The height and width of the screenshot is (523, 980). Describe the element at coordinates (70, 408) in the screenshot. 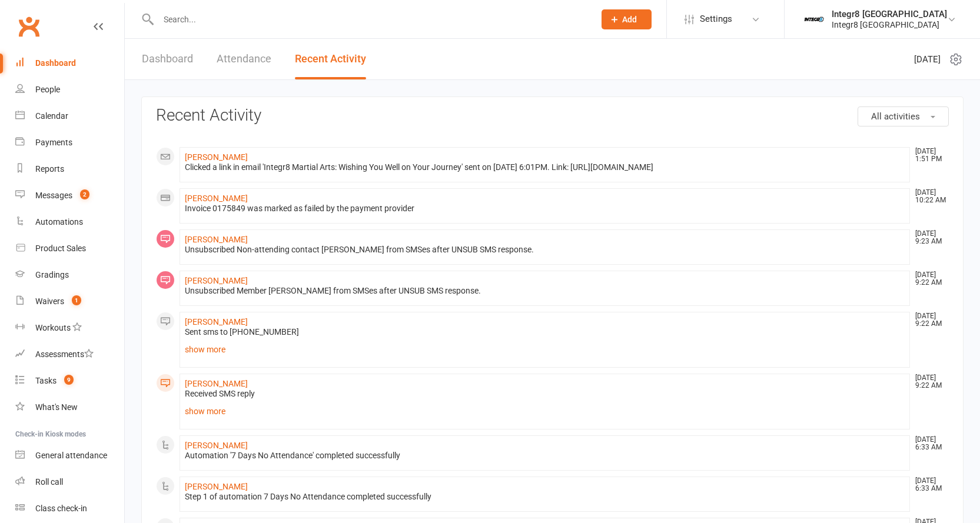

I see `a: What's New` at that location.